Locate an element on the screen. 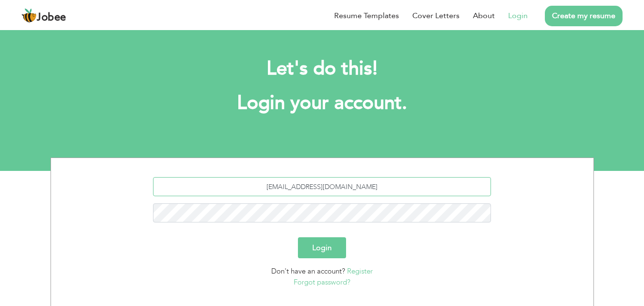 The image size is (644, 306). a: Forgot password? is located at coordinates (321, 282).